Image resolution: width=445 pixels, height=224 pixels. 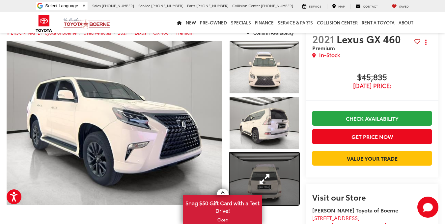 What do you see at coordinates (406, 22) in the screenshot?
I see `a: About` at bounding box center [406, 22].